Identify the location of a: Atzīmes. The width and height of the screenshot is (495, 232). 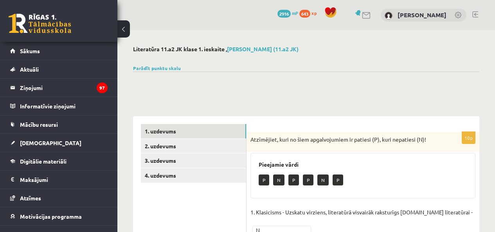
(59, 198).